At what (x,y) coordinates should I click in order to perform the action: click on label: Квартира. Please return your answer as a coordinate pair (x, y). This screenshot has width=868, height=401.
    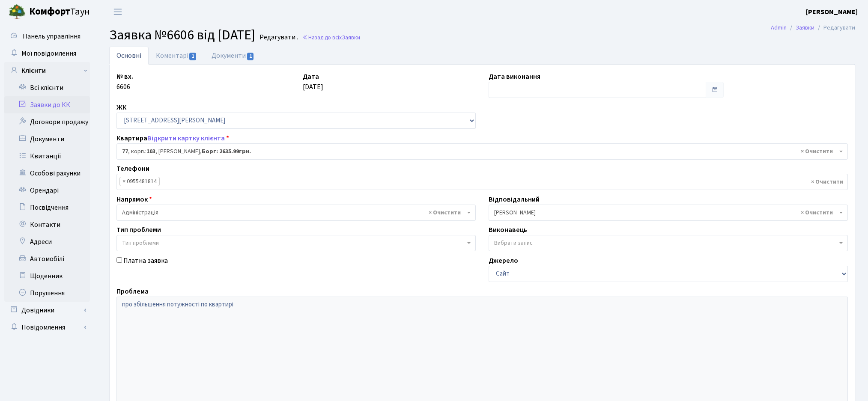
    Looking at the image, I should click on (172, 138).